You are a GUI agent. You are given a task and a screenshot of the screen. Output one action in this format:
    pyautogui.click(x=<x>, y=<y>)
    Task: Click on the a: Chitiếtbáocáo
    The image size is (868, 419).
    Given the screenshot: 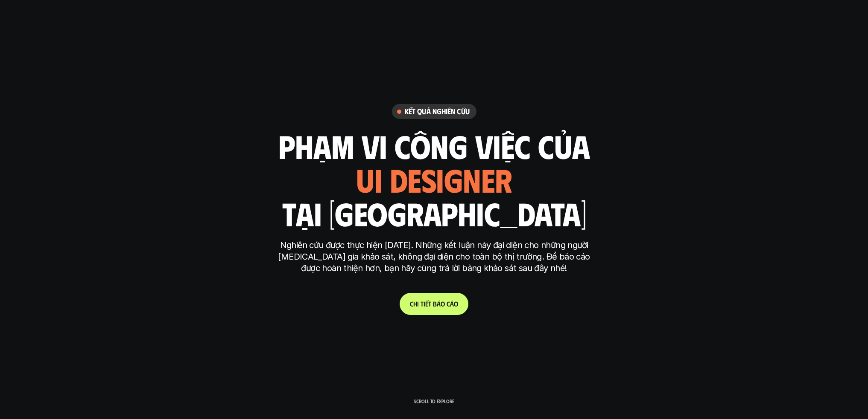 What is the action you would take?
    pyautogui.click(x=434, y=304)
    